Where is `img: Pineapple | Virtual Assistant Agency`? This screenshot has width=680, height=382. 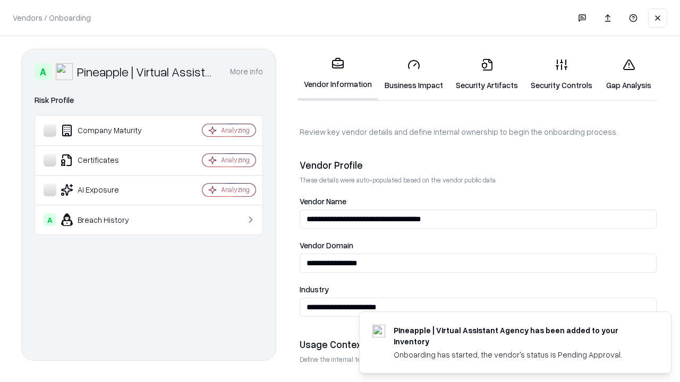
img: Pineapple | Virtual Assistant Agency is located at coordinates (64, 72).